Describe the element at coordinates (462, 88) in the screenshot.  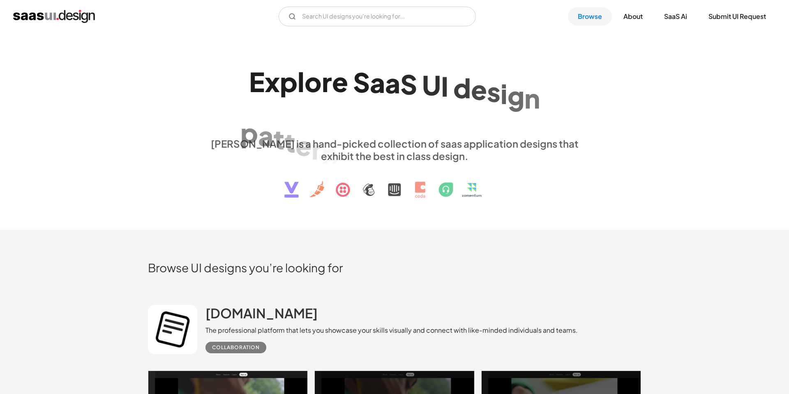
I see `div: d` at that location.